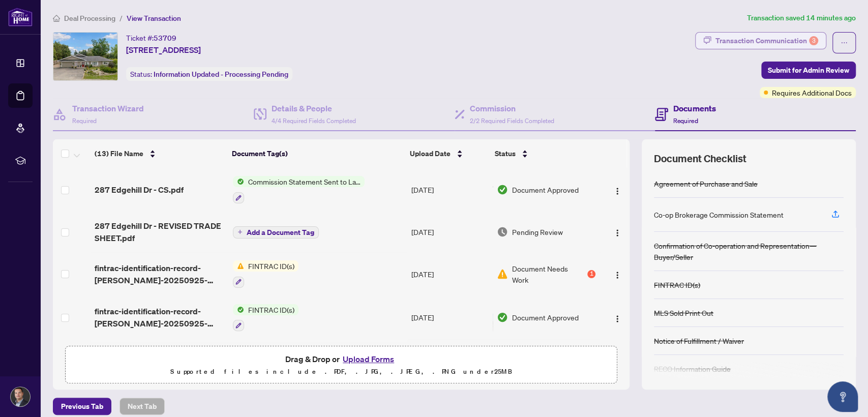 The image size is (868, 417). I want to click on th: Status, so click(544, 154).